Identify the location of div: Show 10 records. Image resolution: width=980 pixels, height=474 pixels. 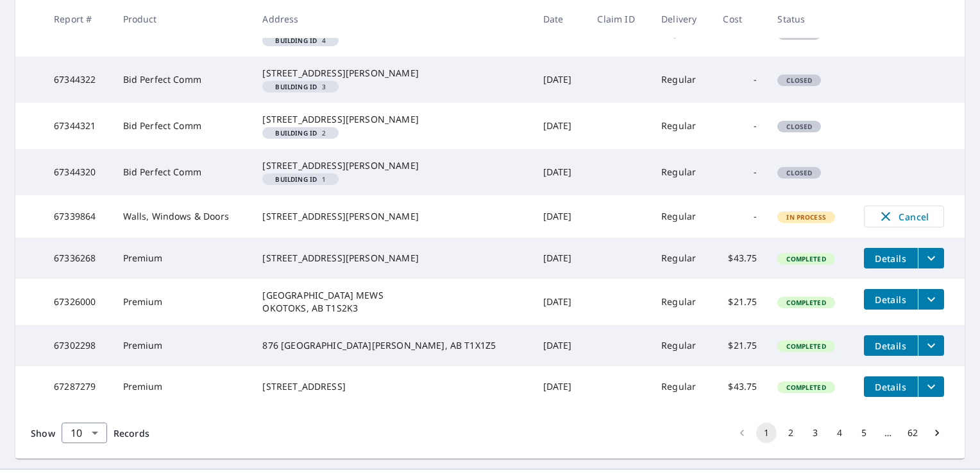
(84, 433).